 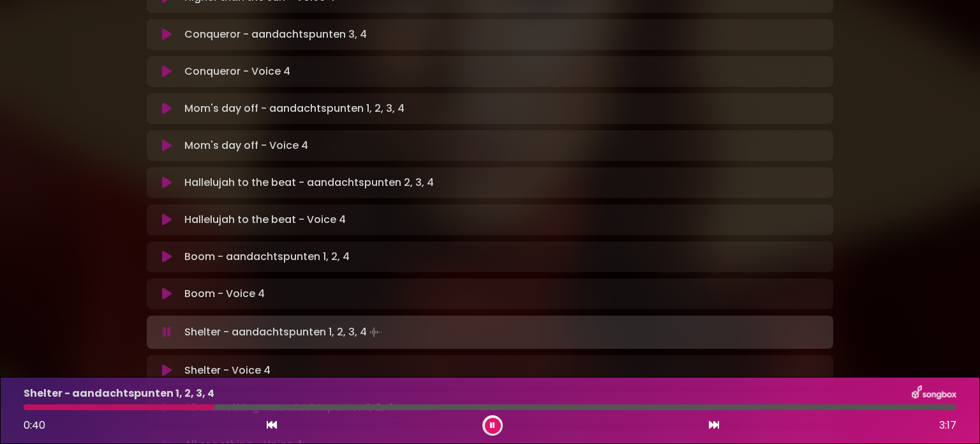 I want to click on img: songbox-logo-white.png, so click(x=934, y=393).